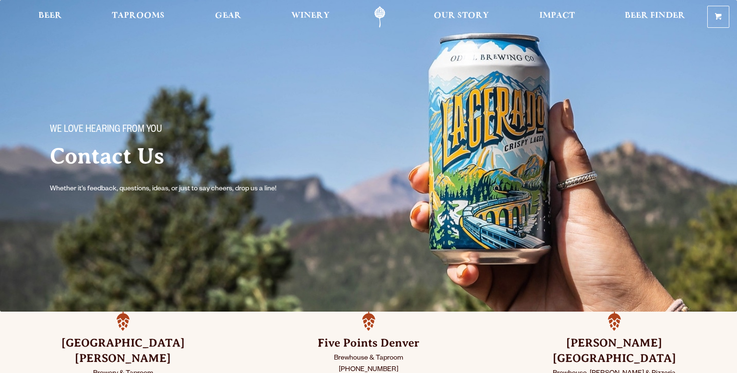 The height and width of the screenshot is (373, 737). I want to click on h2: Contact Us, so click(200, 156).